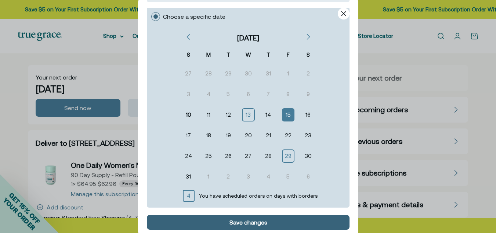 This screenshot has width=496, height=233. I want to click on div: Wednesday, August 27, 2025, so click(248, 155).